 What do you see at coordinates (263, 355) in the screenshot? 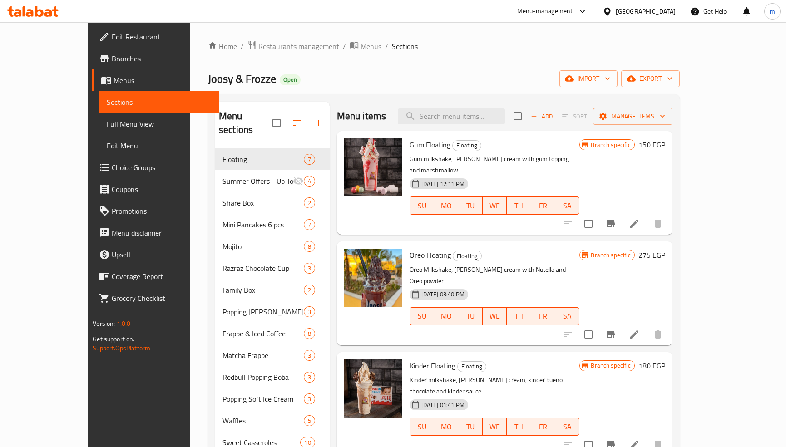
I see `div: Matcha Frappe` at bounding box center [263, 355].